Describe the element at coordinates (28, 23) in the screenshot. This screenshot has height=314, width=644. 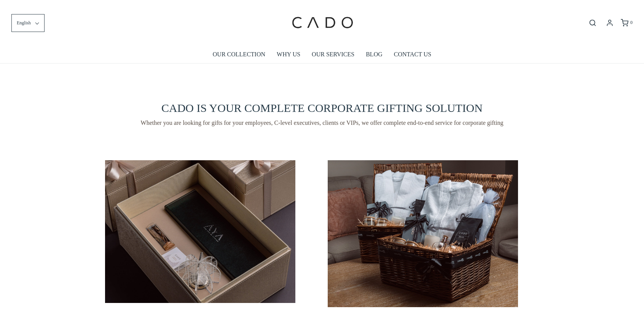
I see `button: English` at that location.